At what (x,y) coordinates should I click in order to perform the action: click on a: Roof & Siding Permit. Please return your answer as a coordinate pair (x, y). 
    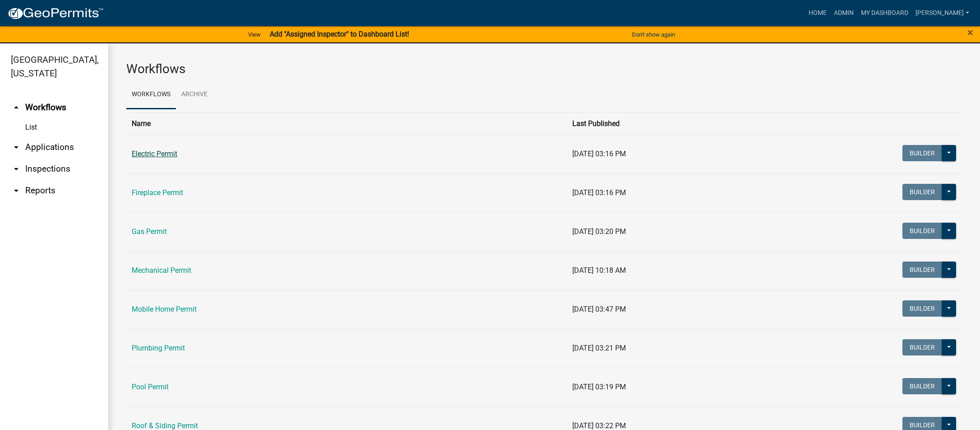
    Looking at the image, I should click on (165, 425).